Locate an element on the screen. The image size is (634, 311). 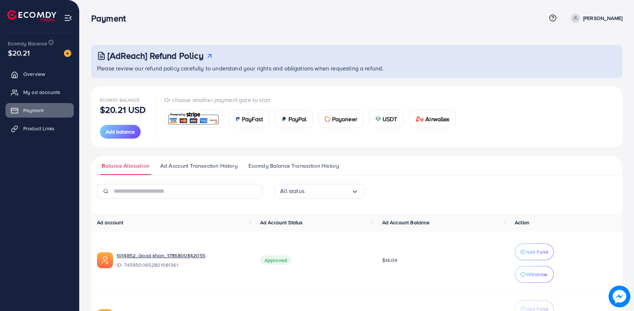
span: PayFast is located at coordinates (252, 119).